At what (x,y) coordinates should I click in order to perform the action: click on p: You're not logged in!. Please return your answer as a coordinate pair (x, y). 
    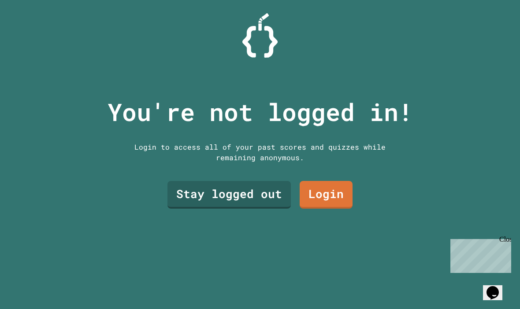
    Looking at the image, I should click on (260, 112).